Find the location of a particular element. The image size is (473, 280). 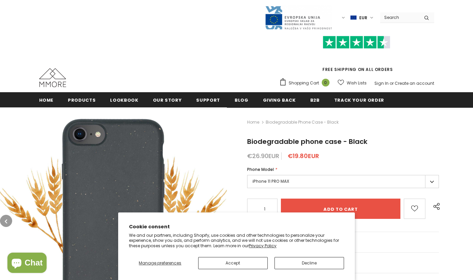

span: Lookbook is located at coordinates (124, 100).